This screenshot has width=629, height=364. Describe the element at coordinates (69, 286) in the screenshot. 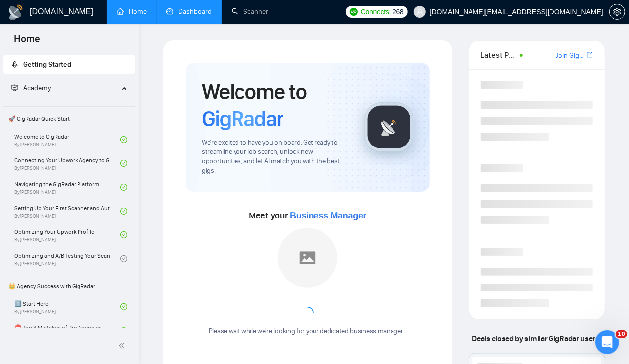

I see `span: 👑 Agency Success with GigRadar` at that location.